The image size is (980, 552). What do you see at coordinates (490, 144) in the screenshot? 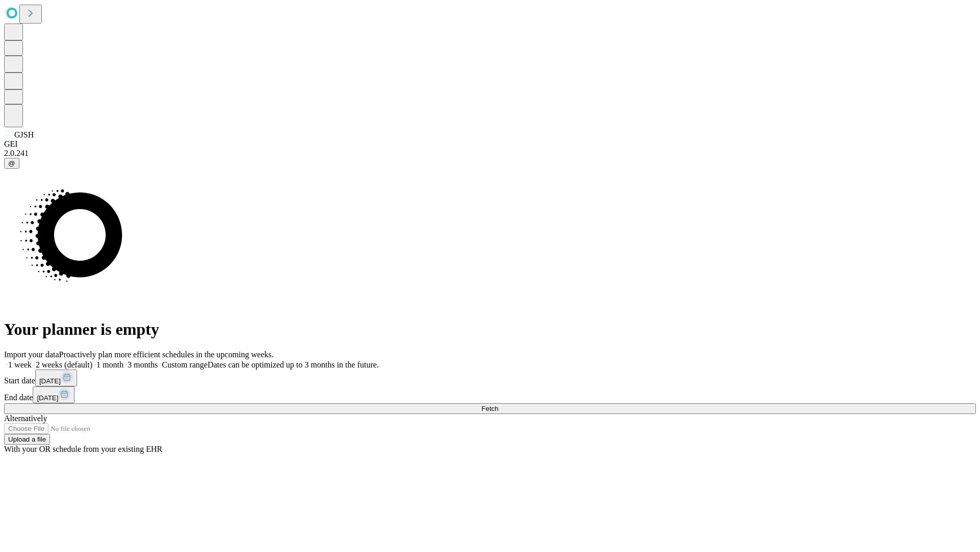
I see `div: GEI` at bounding box center [490, 144].